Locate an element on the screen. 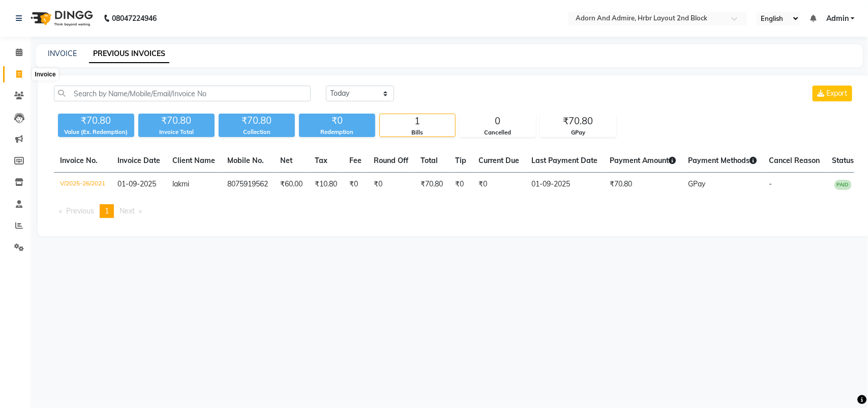  span: PAID is located at coordinates (844, 185).